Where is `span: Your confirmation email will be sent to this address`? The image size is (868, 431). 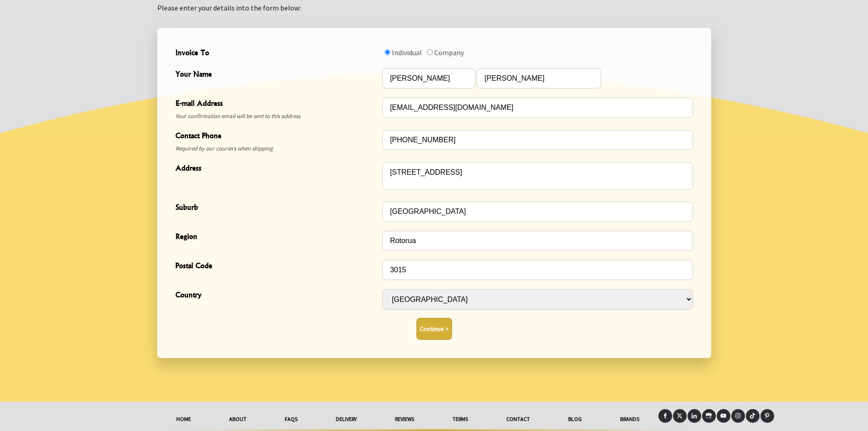 span: Your confirmation email will be sent to this address is located at coordinates (277, 116).